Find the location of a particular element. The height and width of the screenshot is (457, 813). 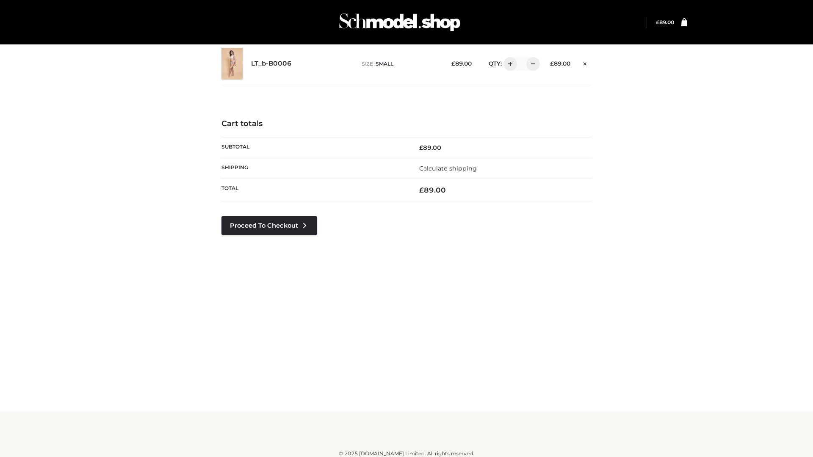

a: Proceed to Checkout is located at coordinates (269, 226).